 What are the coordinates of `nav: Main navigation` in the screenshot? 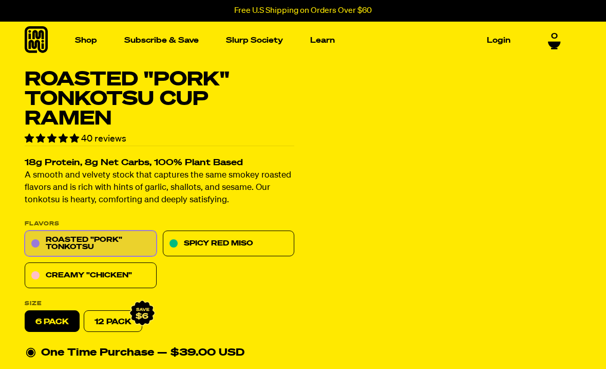 It's located at (293, 40).